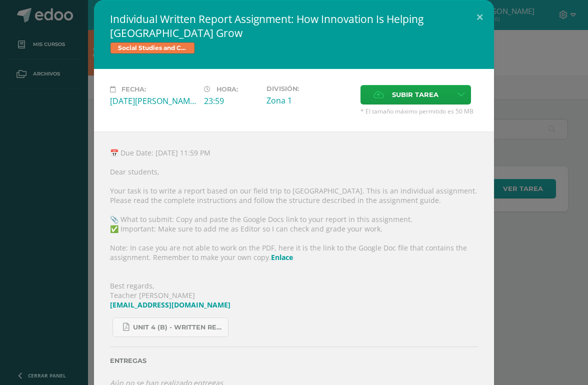  Describe the element at coordinates (415, 95) in the screenshot. I see `span: Subir tarea` at that location.